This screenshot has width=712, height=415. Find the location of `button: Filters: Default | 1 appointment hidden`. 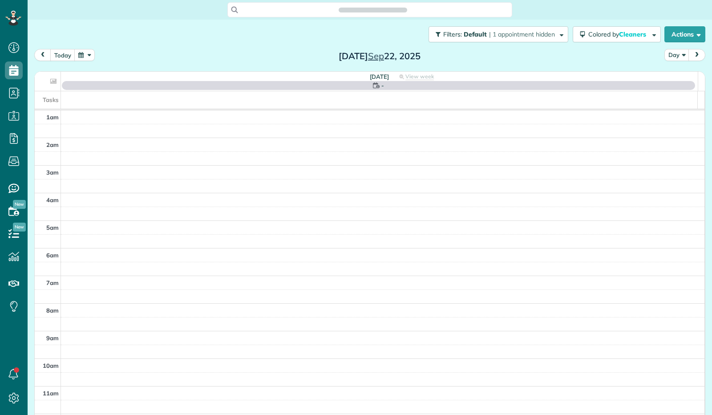

button: Filters: Default | 1 appointment hidden is located at coordinates (499, 34).